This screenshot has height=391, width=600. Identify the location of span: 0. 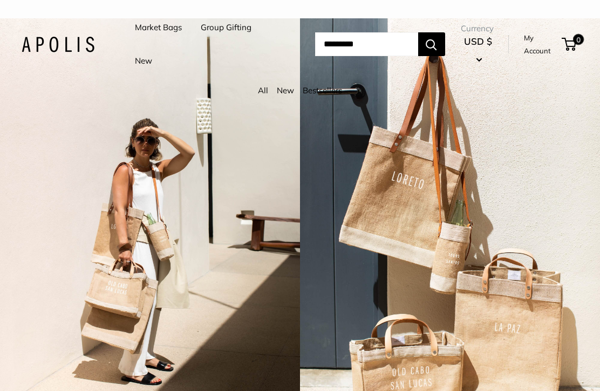
(579, 39).